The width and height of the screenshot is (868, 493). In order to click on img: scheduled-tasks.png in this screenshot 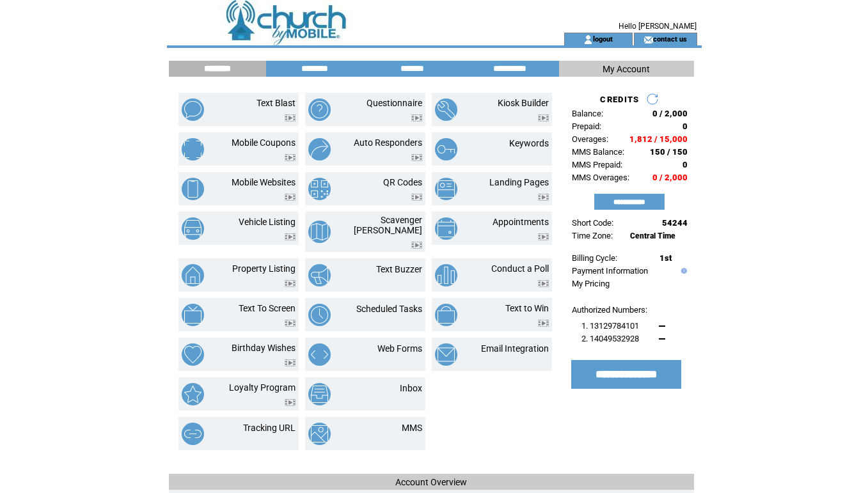, I will do `click(319, 315)`.